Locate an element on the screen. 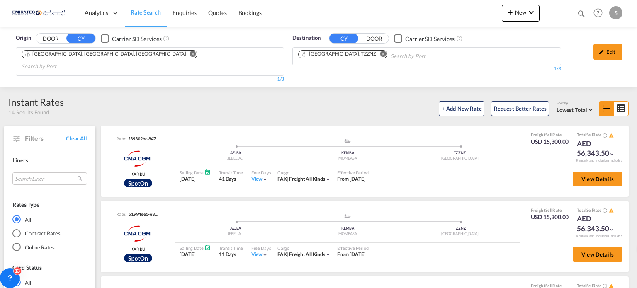 The image size is (637, 288). div: Zanzibar, TZZNZ is located at coordinates (338, 54).